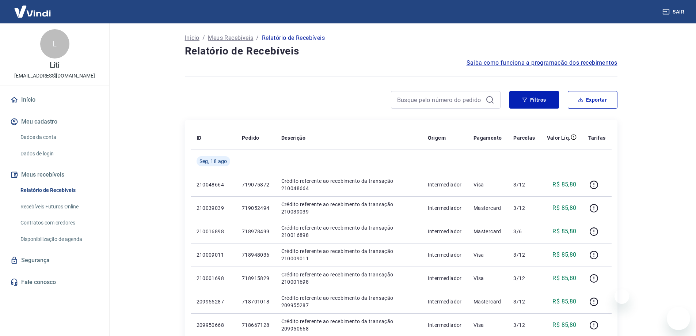 The height and width of the screenshot is (336, 696). I want to click on p: Origem, so click(437, 138).